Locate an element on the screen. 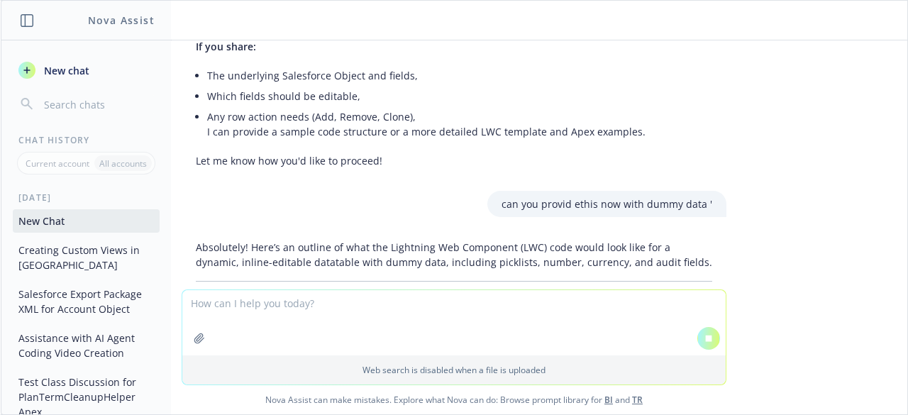 The height and width of the screenshot is (415, 908). button: Assistance with AI Agent Coding Video Creation is located at coordinates (86, 346).